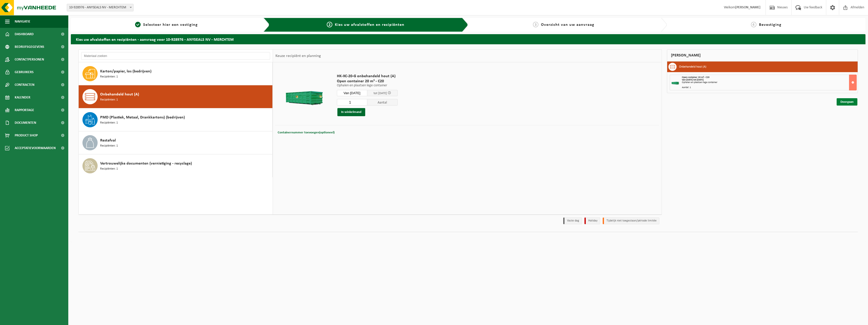 This screenshot has width=868, height=325. What do you see at coordinates (769, 87) in the screenshot?
I see `div: Aantal: 1` at bounding box center [769, 87].